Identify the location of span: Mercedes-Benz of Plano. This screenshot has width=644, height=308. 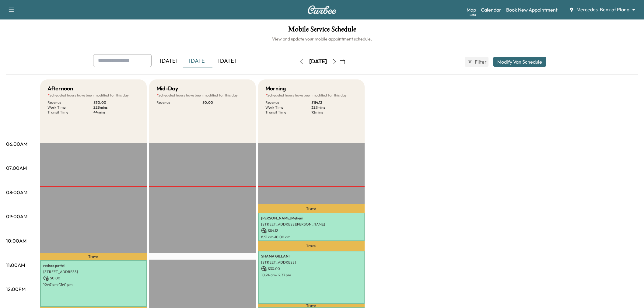
(603, 9).